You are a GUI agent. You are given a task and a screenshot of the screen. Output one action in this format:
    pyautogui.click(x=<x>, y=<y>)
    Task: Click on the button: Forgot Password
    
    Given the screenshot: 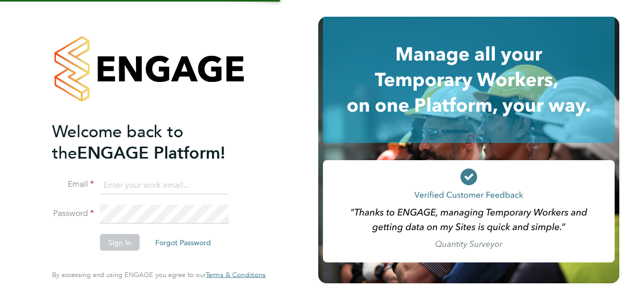 What is the action you would take?
    pyautogui.click(x=183, y=242)
    